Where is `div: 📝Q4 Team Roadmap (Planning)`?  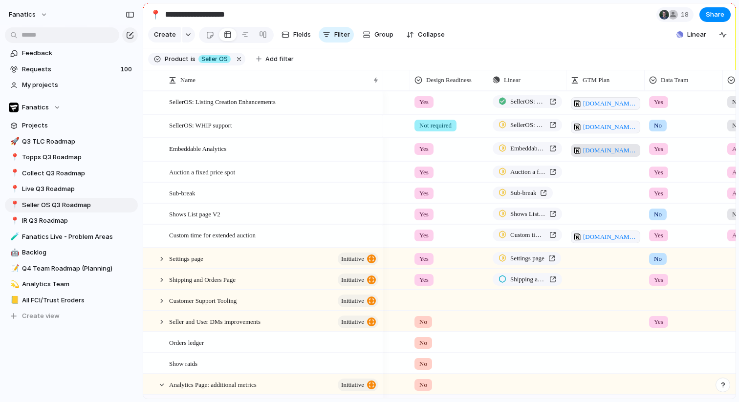
div: 📝Q4 Team Roadmap (Planning) is located at coordinates (71, 269).